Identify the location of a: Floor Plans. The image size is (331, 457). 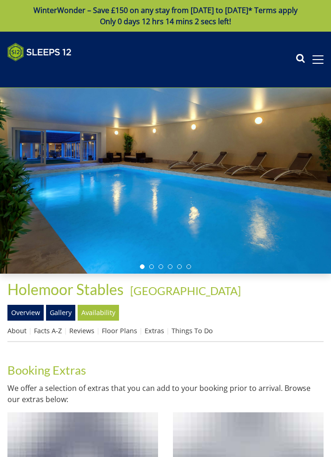
(120, 330).